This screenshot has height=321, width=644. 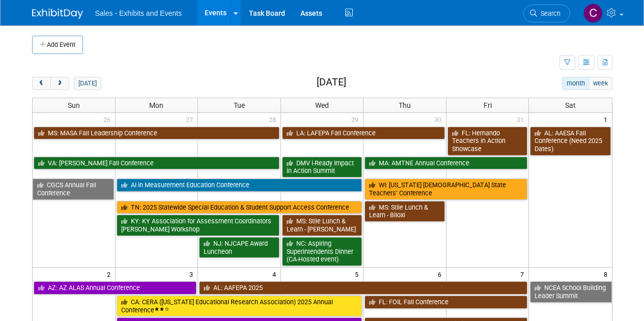 What do you see at coordinates (571, 292) in the screenshot?
I see `a: NCEA School Building Leader Summit` at bounding box center [571, 292].